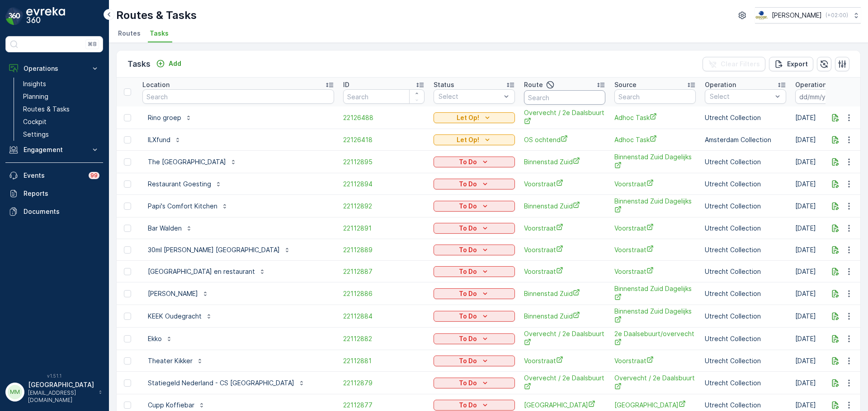 The width and height of the screenshot is (868, 411). Describe the element at coordinates (176, 361) in the screenshot. I see `button: Theater Kikker` at that location.